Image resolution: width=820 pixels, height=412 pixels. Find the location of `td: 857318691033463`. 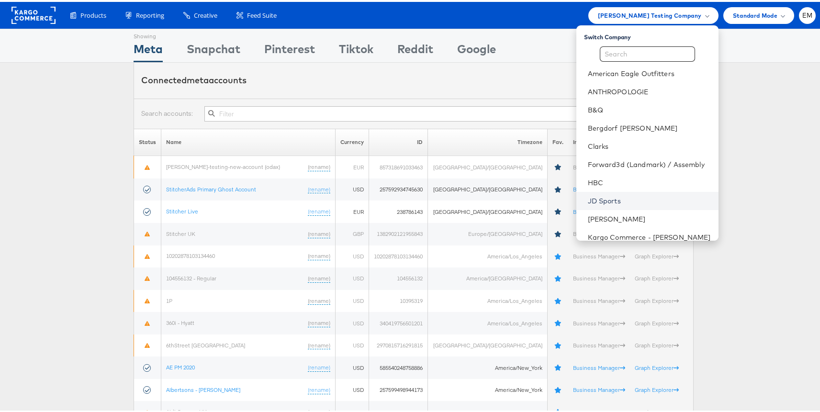

td: 857318691033463 is located at coordinates (398, 165).